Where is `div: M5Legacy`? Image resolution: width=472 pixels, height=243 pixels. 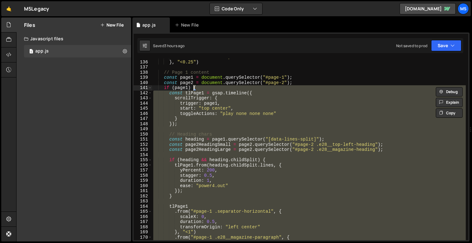 div: M5Legacy is located at coordinates (37, 9).